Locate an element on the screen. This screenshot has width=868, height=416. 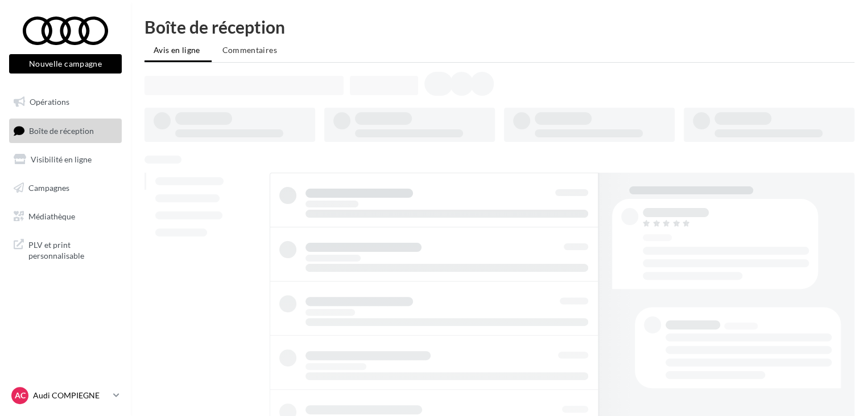
a: Boîte de réception is located at coordinates (65, 130).